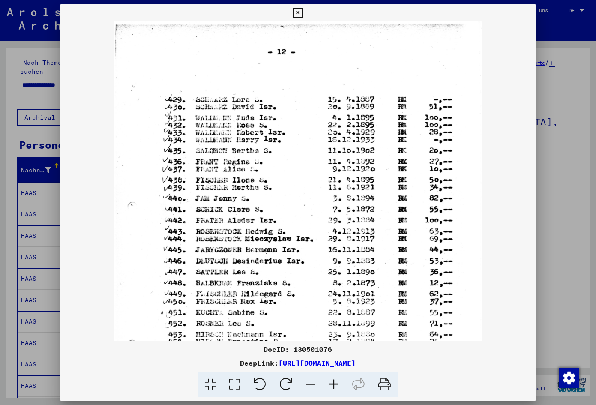 The width and height of the screenshot is (596, 405). What do you see at coordinates (569, 377) in the screenshot?
I see `div: Zustimmung ändern` at bounding box center [569, 377].